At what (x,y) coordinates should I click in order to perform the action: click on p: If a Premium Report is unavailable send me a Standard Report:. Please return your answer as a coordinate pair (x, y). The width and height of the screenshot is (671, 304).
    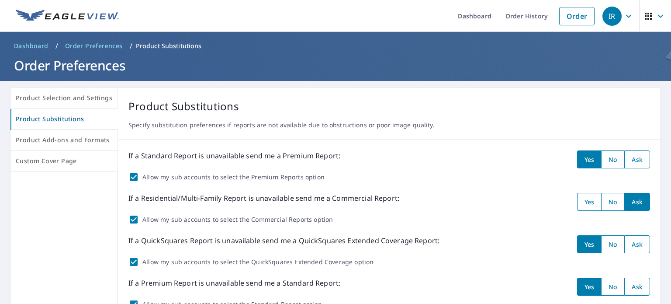
    Looking at the image, I should click on (234, 286).